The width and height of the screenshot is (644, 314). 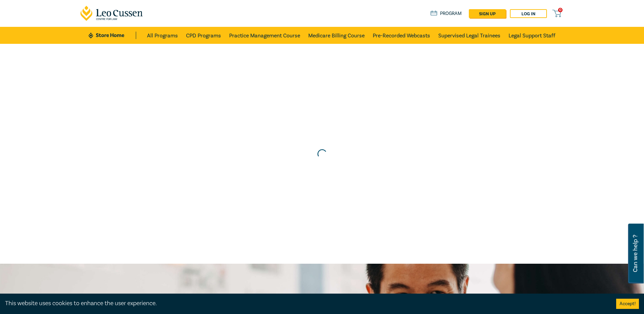 I want to click on a: sign up, so click(x=487, y=14).